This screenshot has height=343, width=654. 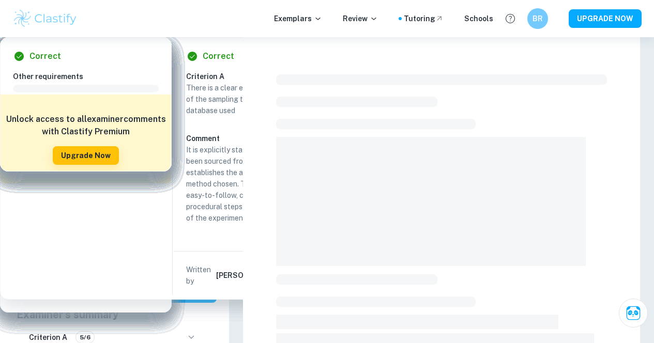 I want to click on h6: BR, so click(x=538, y=19).